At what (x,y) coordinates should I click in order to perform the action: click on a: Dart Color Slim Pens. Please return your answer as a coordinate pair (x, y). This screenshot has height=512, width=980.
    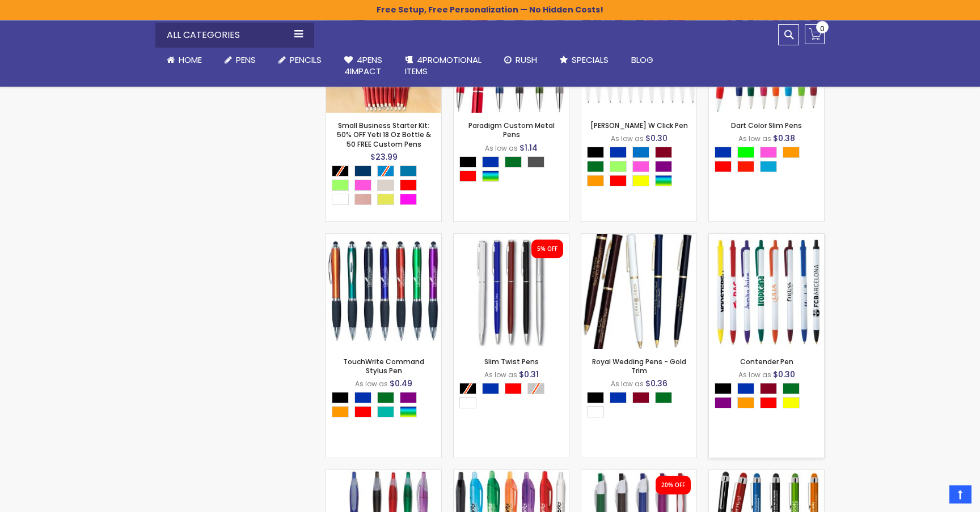
    Looking at the image, I should click on (766, 125).